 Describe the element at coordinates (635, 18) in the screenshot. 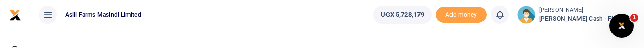

I see `span: 1` at that location.